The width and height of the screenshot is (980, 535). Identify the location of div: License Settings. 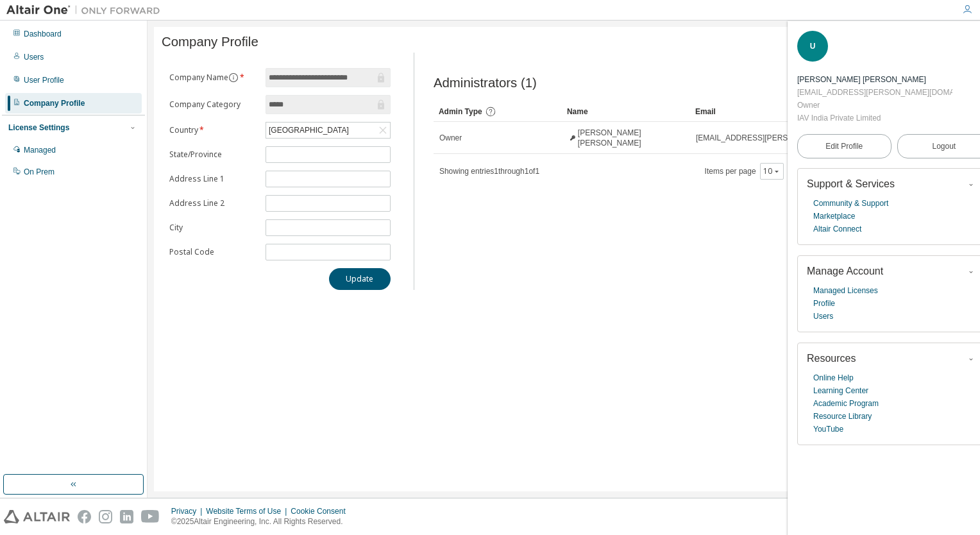
(38, 127).